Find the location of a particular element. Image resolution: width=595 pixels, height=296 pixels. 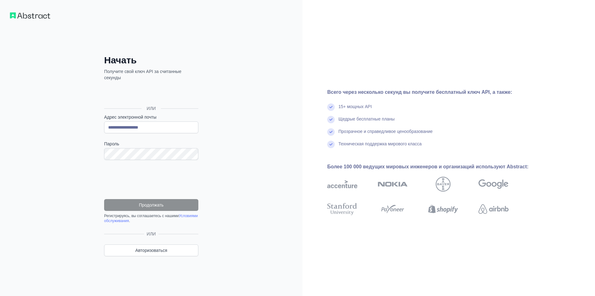

font: Адрес электронной почты is located at coordinates (130, 117).